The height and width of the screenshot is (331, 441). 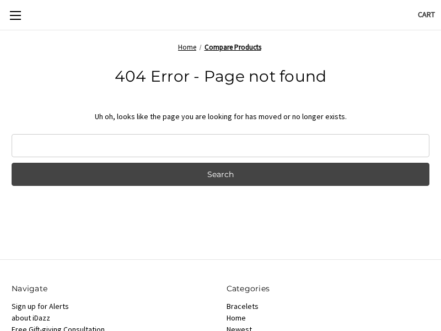 I want to click on input: Search, so click(x=220, y=174).